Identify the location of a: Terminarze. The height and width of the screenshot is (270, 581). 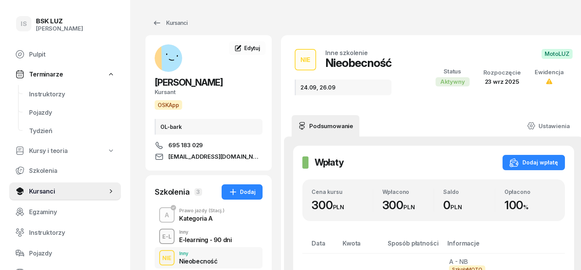
(65, 74).